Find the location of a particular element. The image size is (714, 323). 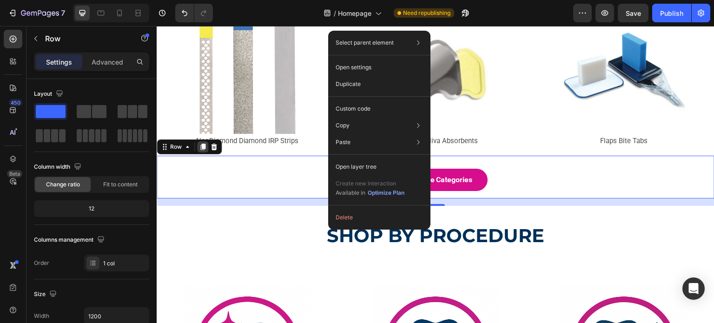

button: Delete is located at coordinates (380, 218).